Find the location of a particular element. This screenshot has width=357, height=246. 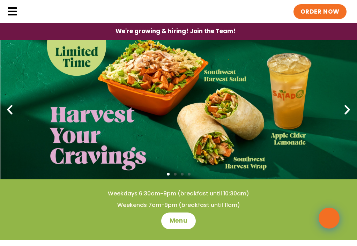

span: Go to slide 1 is located at coordinates (168, 174).